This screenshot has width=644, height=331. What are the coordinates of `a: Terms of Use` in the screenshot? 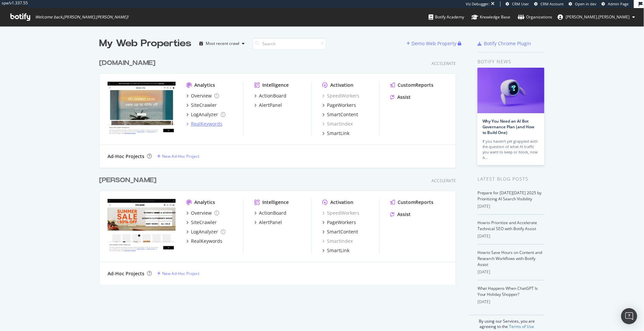 It's located at (522, 326).